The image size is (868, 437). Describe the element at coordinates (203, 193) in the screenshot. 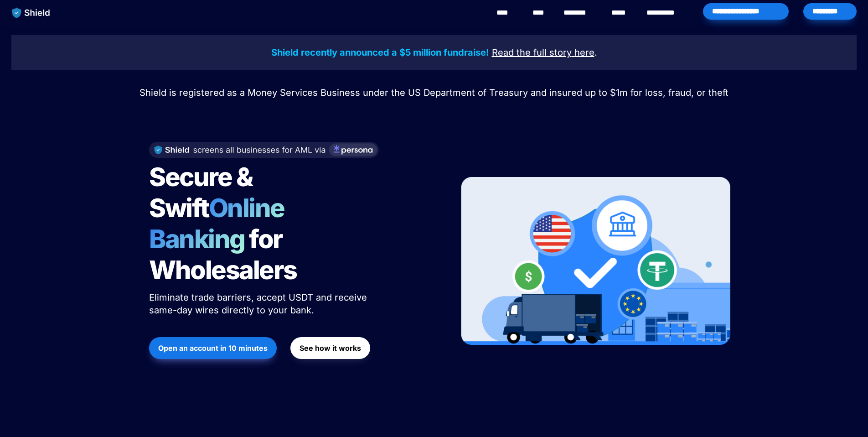

I see `span: Secure & Swift` at that location.